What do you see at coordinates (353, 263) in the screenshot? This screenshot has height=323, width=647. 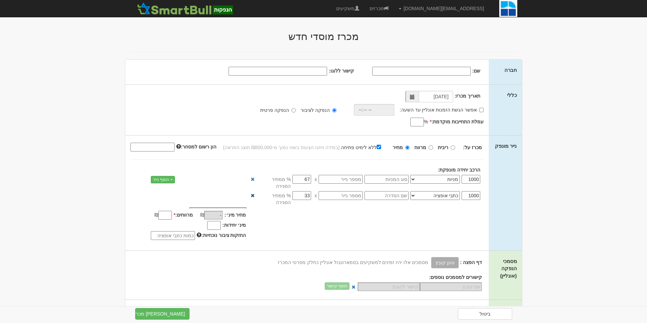 I see `span: מסמכים אלו יהיו זמינים למשקיעים בסמארטבול אונליין כחלק מפרטי המכרז` at bounding box center [353, 263].